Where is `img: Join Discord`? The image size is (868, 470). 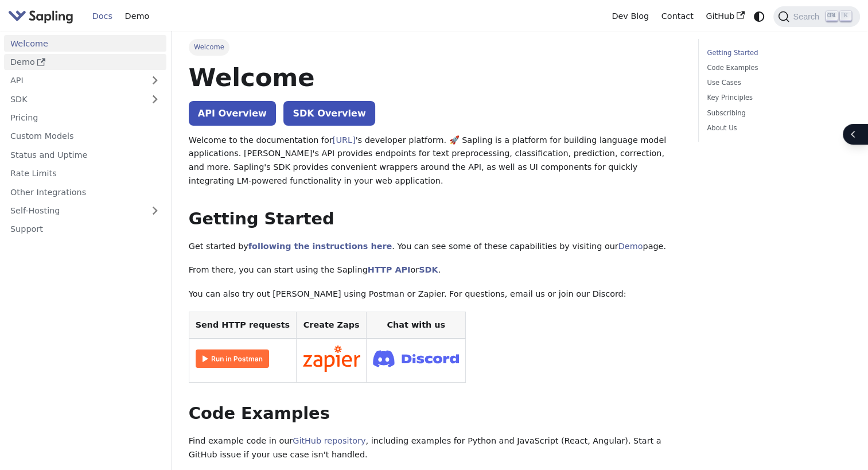 img: Join Discord is located at coordinates (416, 358).